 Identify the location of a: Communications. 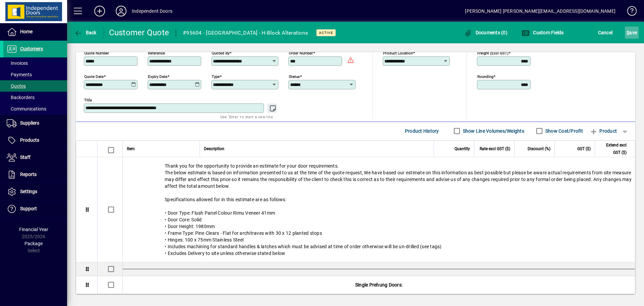
(36, 109).